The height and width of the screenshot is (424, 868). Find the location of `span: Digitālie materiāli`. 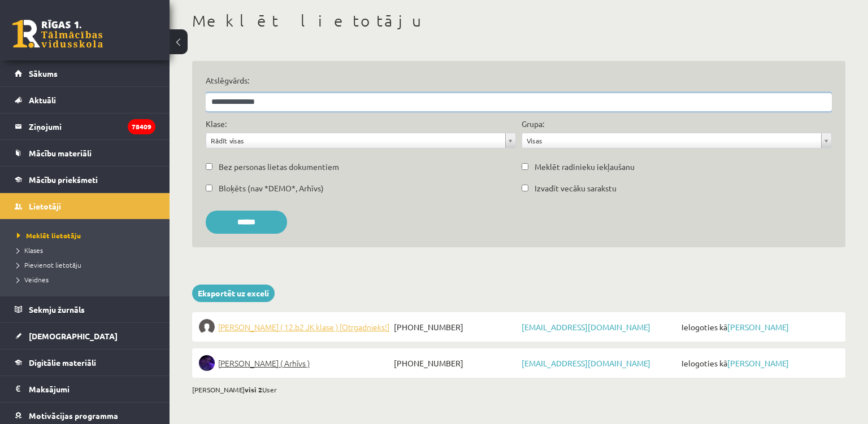

span: Digitālie materiāli is located at coordinates (62, 363).